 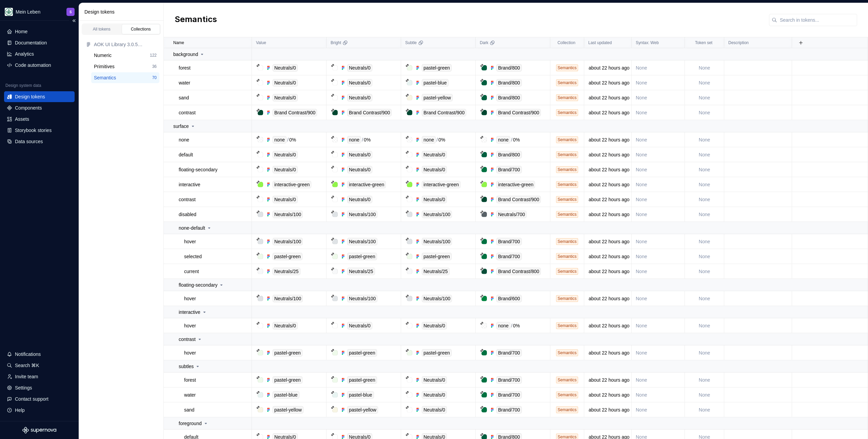 I want to click on a: Assets, so click(x=39, y=119).